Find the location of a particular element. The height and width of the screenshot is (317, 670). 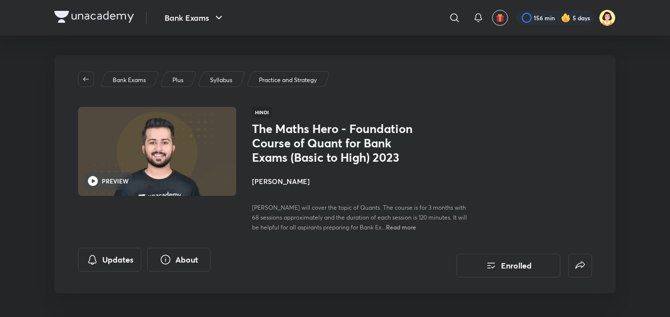

img: avatar is located at coordinates (500, 18).